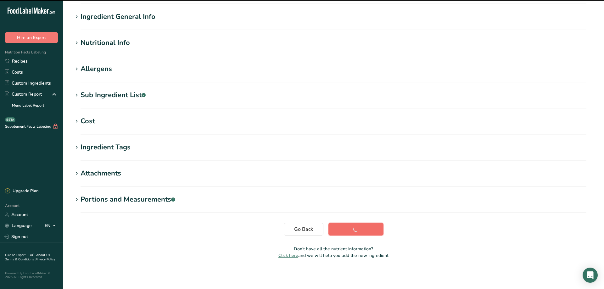 This screenshot has width=604, height=289. Describe the element at coordinates (304, 229) in the screenshot. I see `button: Go Back` at that location.